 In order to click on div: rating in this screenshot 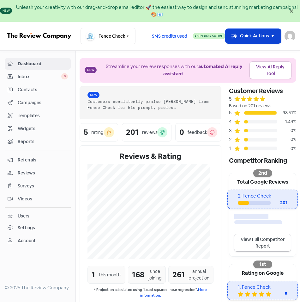, I will do `click(97, 132)`.